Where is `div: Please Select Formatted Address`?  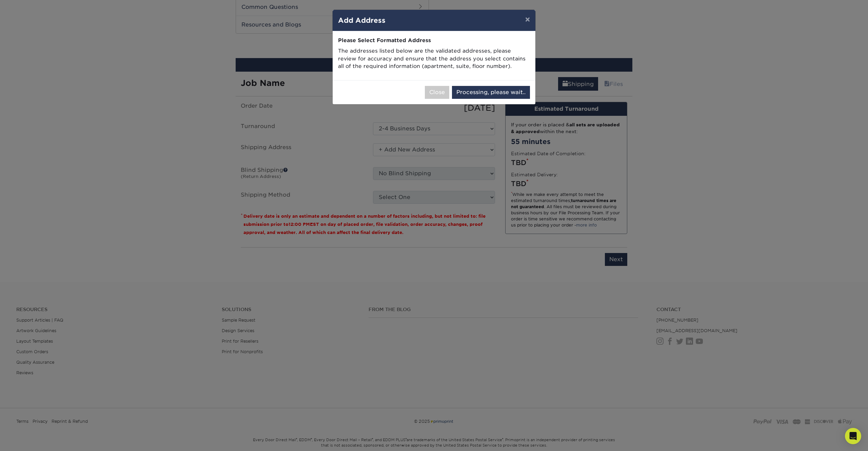 div: Please Select Formatted Address is located at coordinates (434, 41).